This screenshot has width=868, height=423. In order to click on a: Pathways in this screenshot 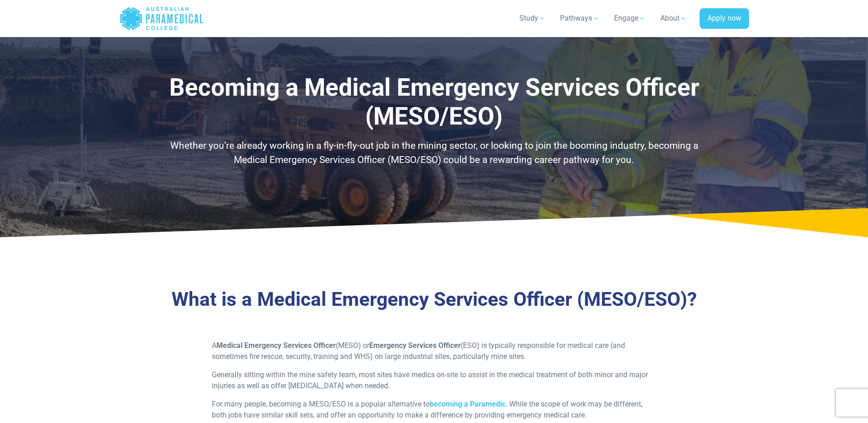, I will do `click(580, 18)`.